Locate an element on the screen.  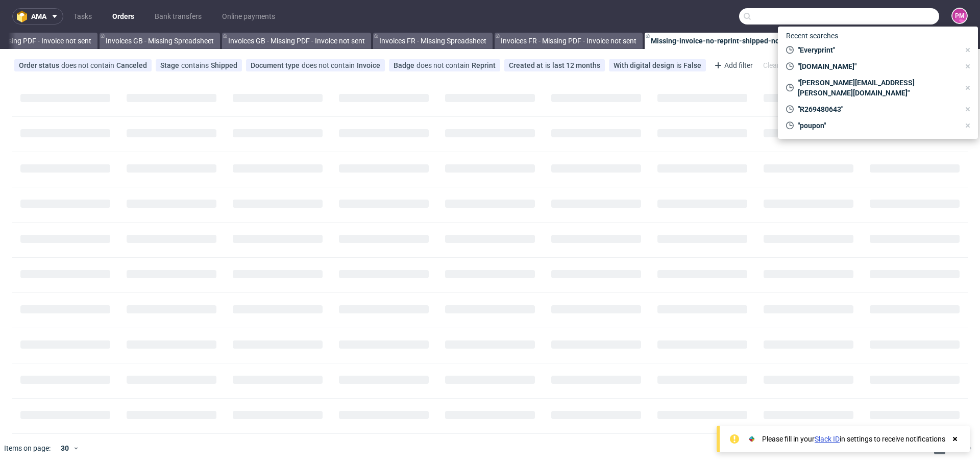
a: Orders is located at coordinates (123, 17).